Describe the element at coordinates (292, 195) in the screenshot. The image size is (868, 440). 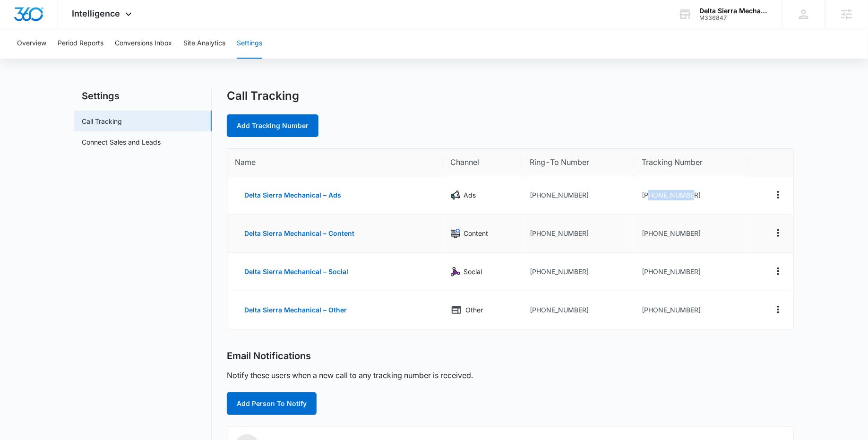
I see `button: Delta Sierra Mechanical – Ads` at that location.